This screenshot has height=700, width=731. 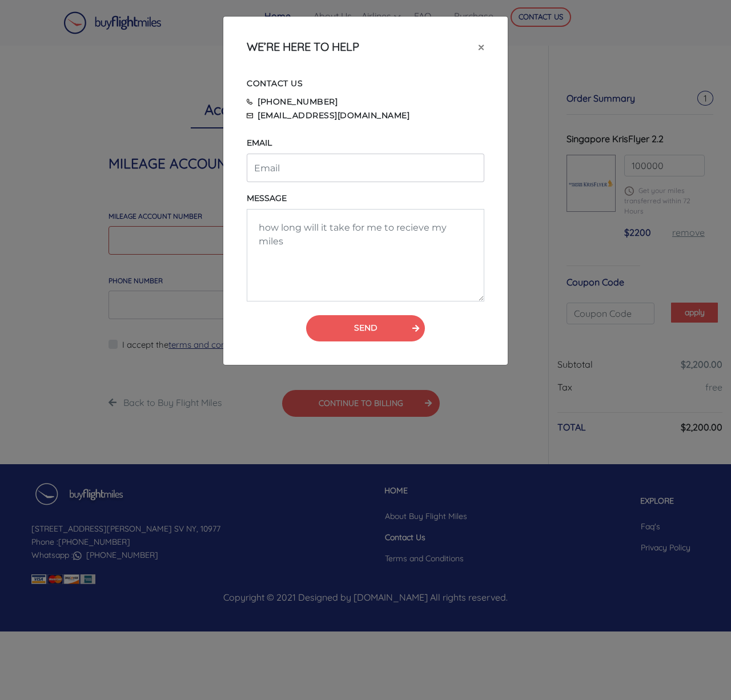 What do you see at coordinates (366, 168) in the screenshot?
I see `input: Email` at bounding box center [366, 168].